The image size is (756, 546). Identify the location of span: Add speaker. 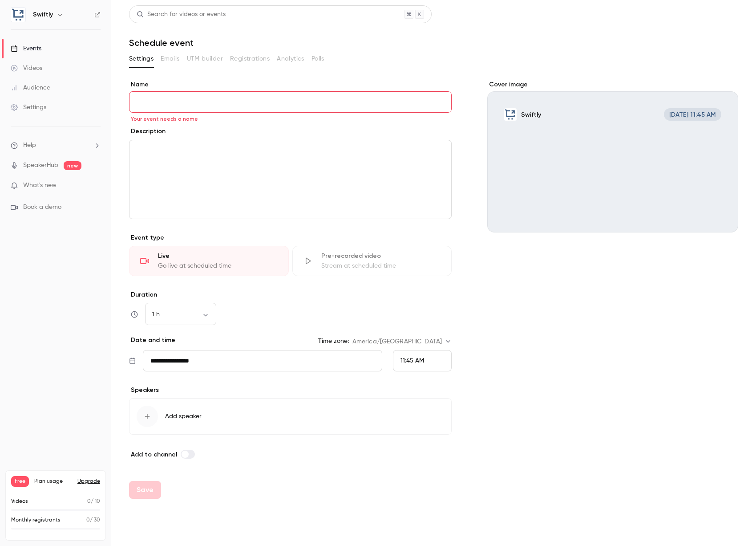
(183, 417).